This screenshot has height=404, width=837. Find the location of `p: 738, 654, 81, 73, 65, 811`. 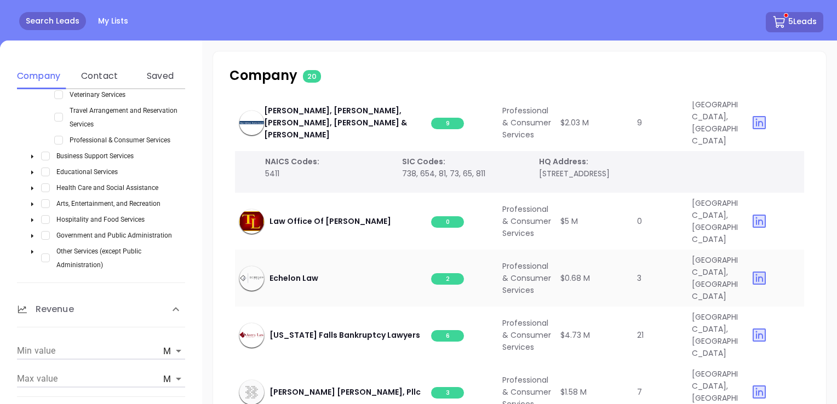

p: 738, 654, 81, 73, 65, 811 is located at coordinates (464, 174).